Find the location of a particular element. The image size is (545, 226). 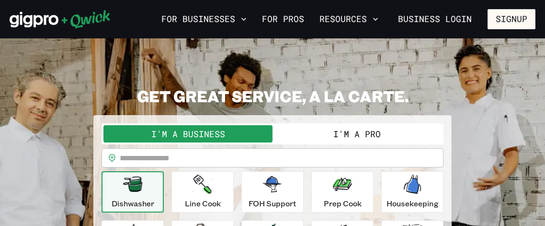

a: Business Login is located at coordinates (435, 19).